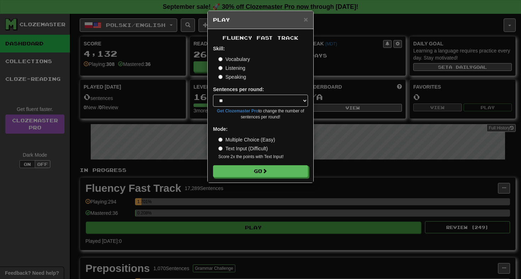 The width and height of the screenshot is (521, 279). What do you see at coordinates (261, 114) in the screenshot?
I see `small: to change the number of sentences per round!` at bounding box center [261, 114].